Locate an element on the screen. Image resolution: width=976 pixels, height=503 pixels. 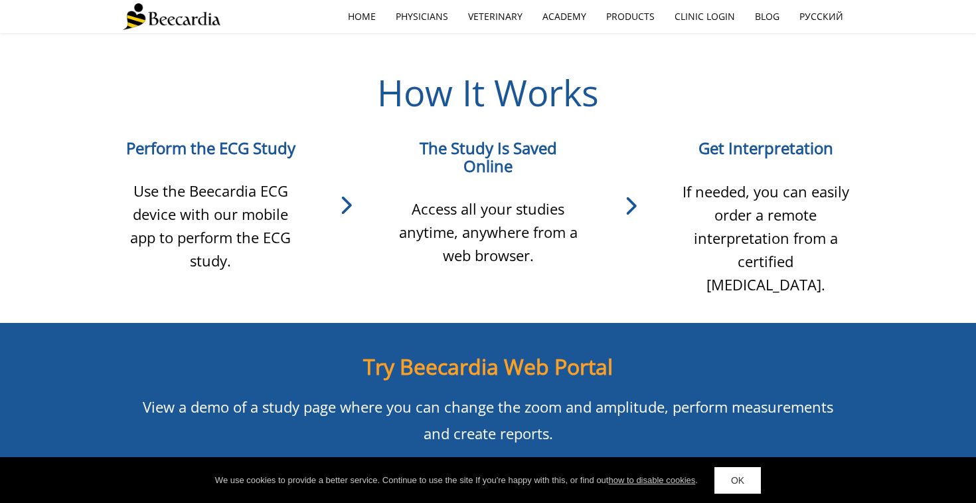
a: OK is located at coordinates (738, 480).